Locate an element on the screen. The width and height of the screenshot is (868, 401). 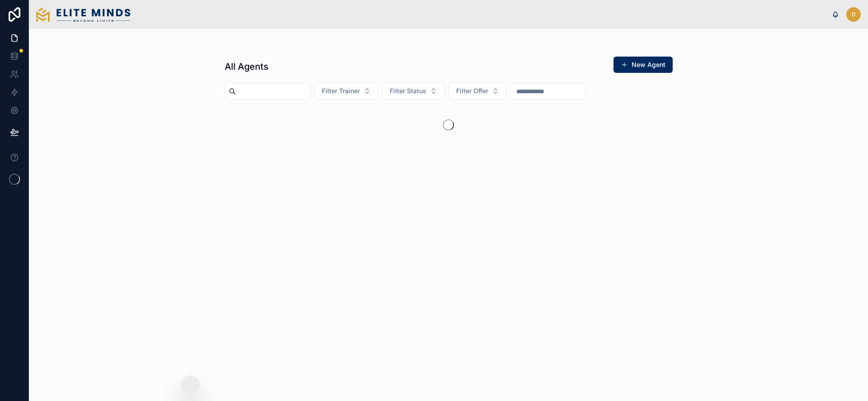
span: Filter Offer is located at coordinates (472, 91).